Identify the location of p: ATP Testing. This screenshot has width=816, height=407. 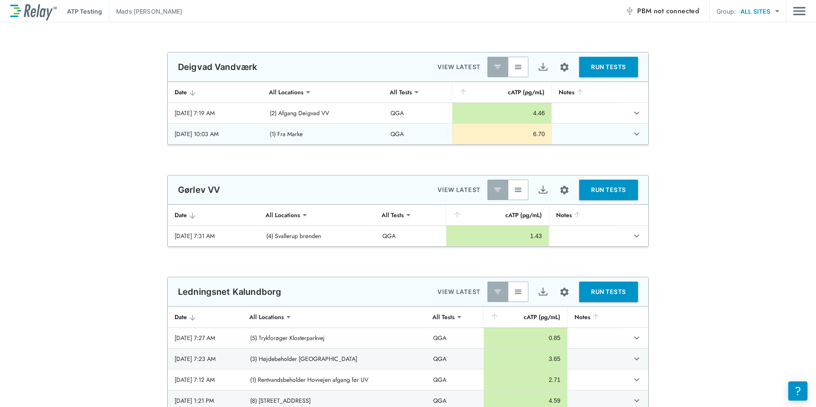
(85, 11).